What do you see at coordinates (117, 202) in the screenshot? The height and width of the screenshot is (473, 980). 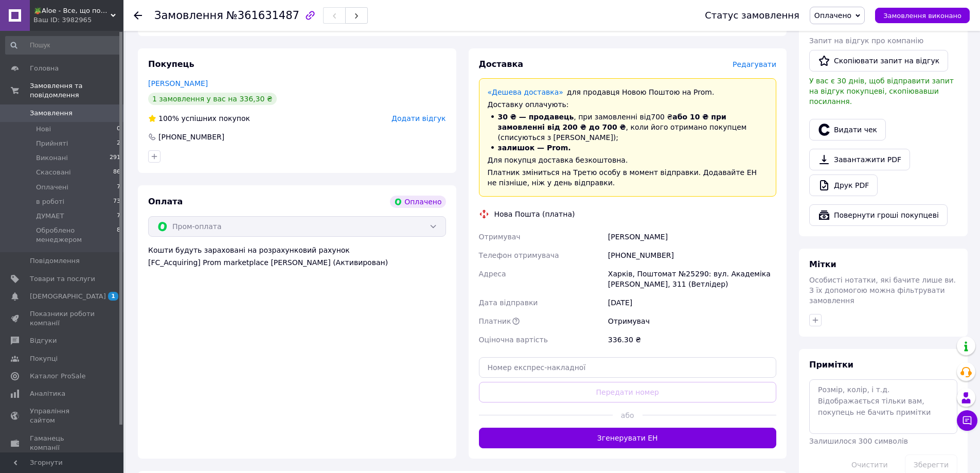 I see `span: 73` at bounding box center [117, 202].